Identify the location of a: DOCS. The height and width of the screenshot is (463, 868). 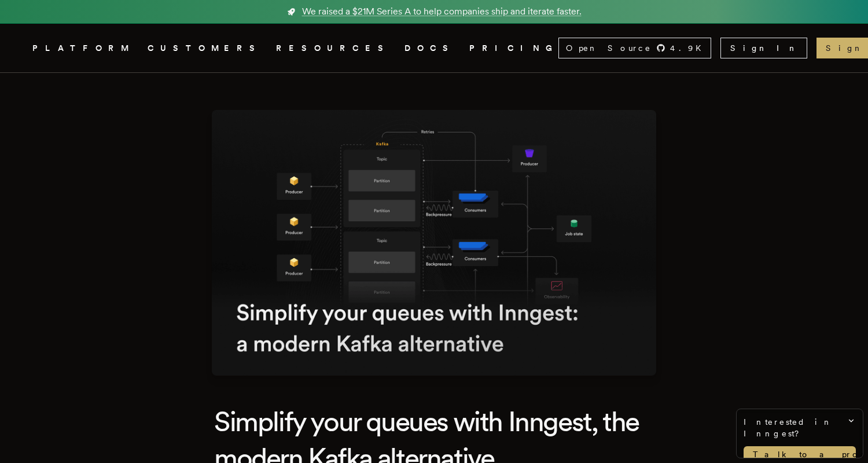
(430, 48).